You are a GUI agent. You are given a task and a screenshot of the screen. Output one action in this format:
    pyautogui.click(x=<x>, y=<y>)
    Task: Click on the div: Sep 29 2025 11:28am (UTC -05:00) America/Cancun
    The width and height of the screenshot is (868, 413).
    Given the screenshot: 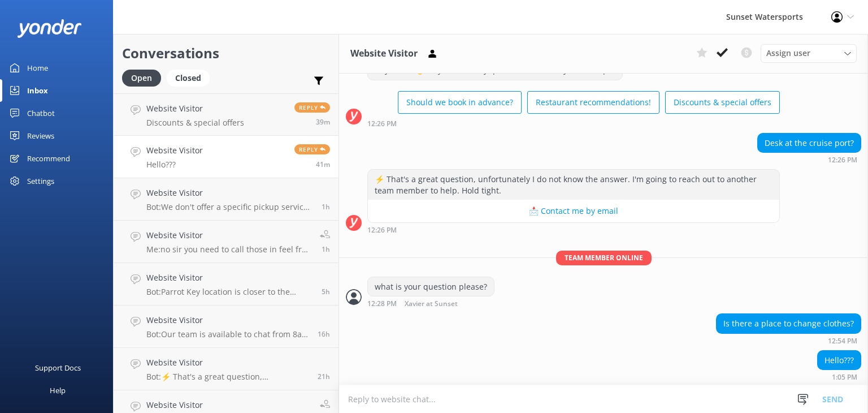 What is the action you would take?
    pyautogui.click(x=431, y=303)
    